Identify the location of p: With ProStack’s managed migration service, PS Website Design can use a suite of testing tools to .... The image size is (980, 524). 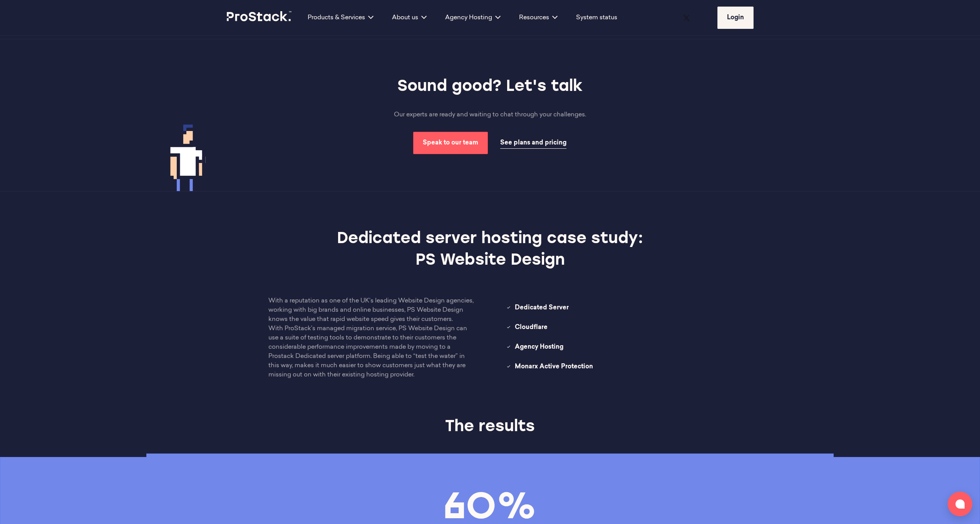
(371, 351).